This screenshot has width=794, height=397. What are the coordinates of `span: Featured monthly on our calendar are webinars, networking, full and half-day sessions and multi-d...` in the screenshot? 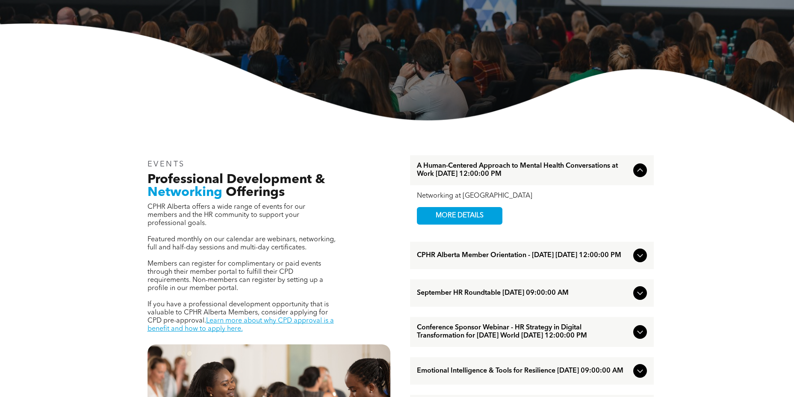 It's located at (241, 243).